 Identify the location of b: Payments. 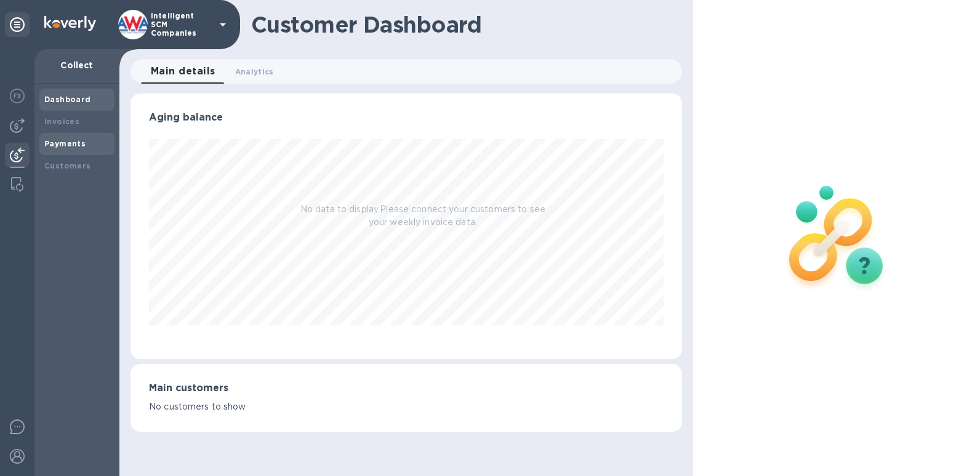
(65, 143).